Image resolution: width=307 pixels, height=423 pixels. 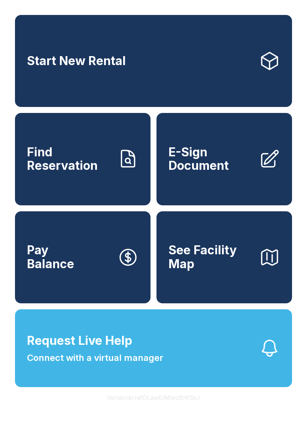 What do you see at coordinates (95, 358) in the screenshot?
I see `span: Connect with a virtual manager` at bounding box center [95, 358].